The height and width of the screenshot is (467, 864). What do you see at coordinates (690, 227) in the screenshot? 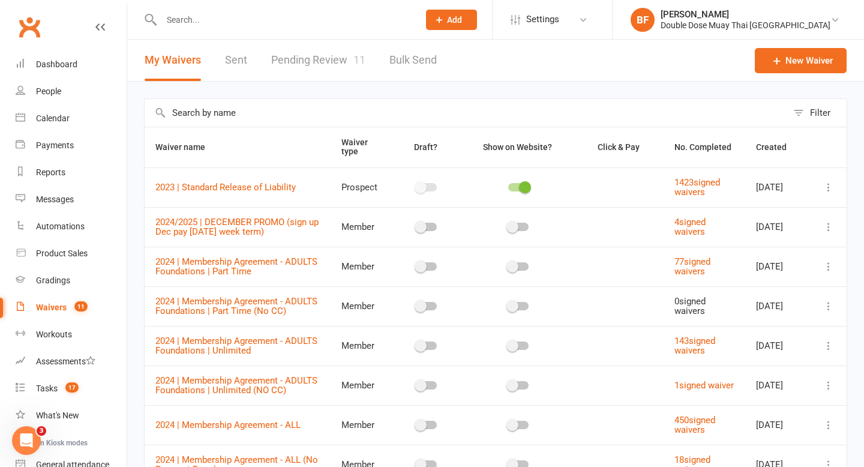
I see `a: 4signed waivers` at bounding box center [690, 227].